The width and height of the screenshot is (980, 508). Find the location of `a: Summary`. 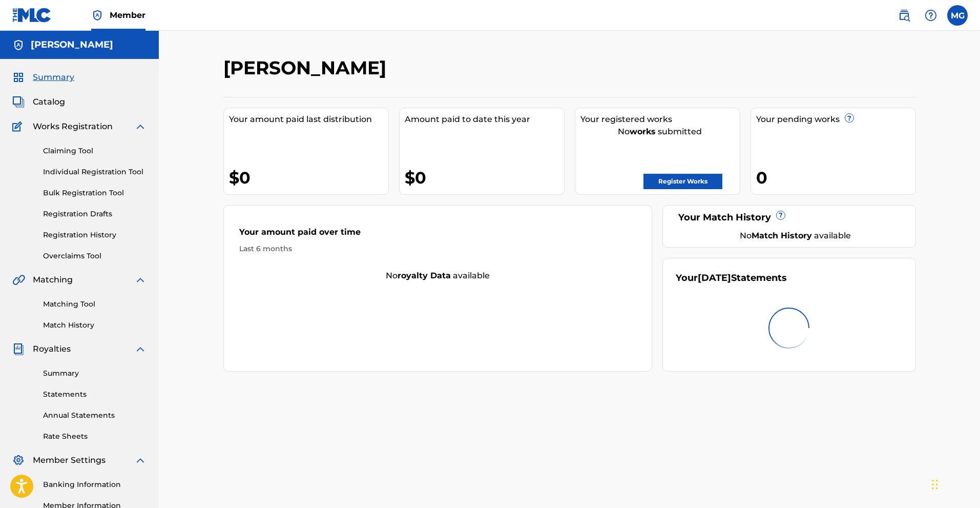

a: Summary is located at coordinates (95, 373).